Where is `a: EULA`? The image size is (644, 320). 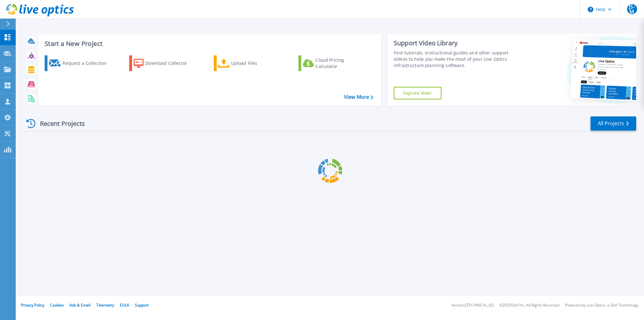
a: EULA is located at coordinates (125, 305).